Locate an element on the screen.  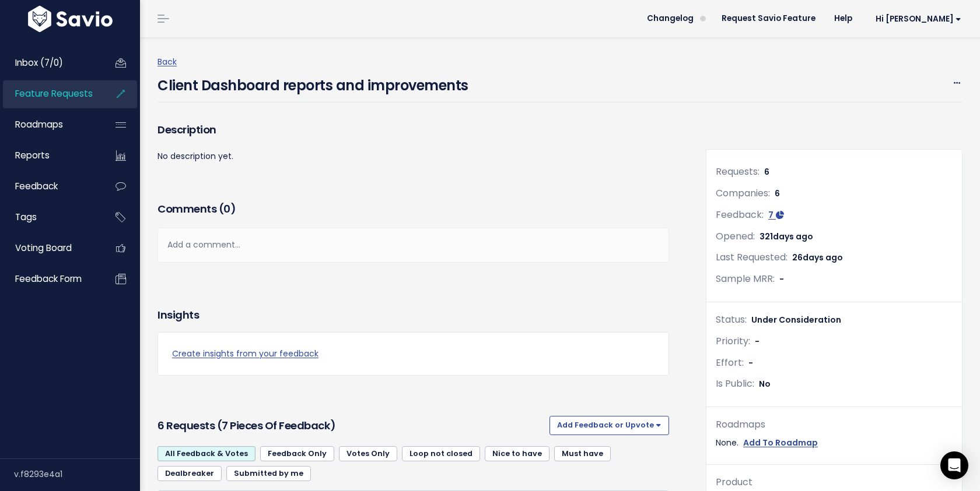
img: logo-white.9d6f32f41409.svg is located at coordinates (70, 19).